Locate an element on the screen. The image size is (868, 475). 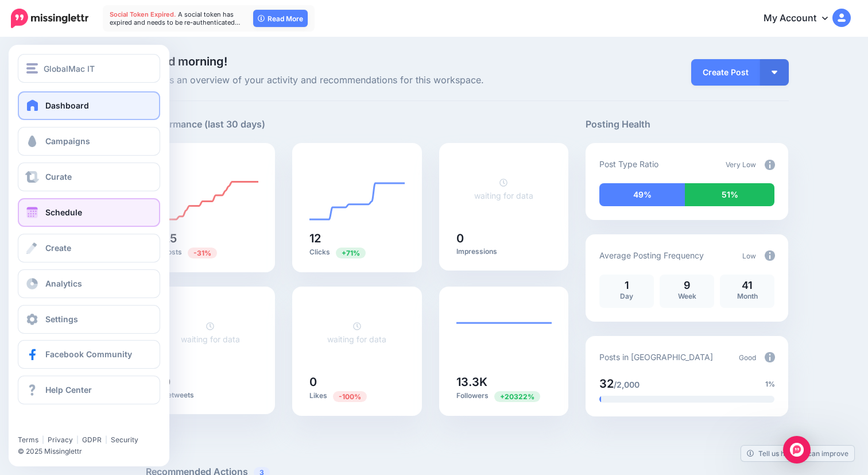
button: GlobalMac IT is located at coordinates (89, 69).